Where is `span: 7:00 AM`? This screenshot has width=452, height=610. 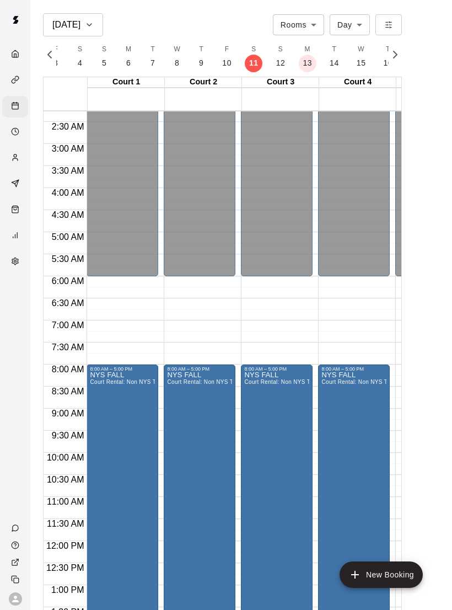 span: 7:00 AM is located at coordinates (68, 325).